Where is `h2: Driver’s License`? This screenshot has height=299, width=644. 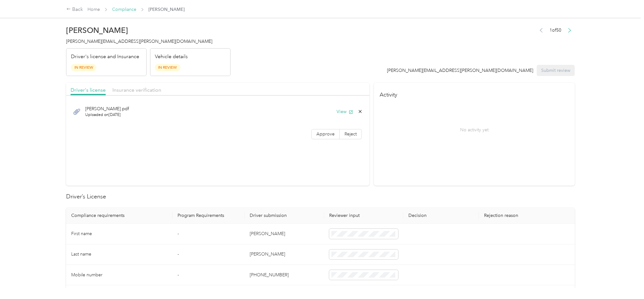 h2: Driver’s License is located at coordinates (320, 197).